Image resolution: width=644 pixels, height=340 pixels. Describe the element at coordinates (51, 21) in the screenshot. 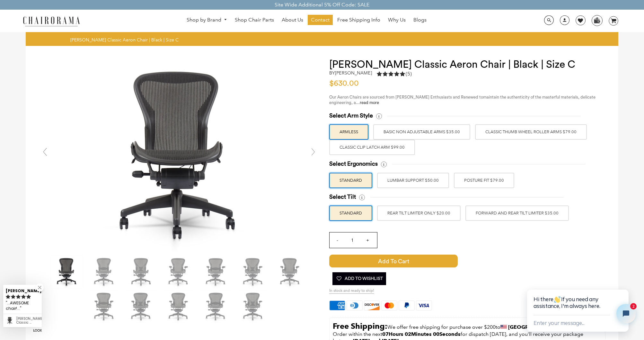

I see `img: chairorama` at that location.